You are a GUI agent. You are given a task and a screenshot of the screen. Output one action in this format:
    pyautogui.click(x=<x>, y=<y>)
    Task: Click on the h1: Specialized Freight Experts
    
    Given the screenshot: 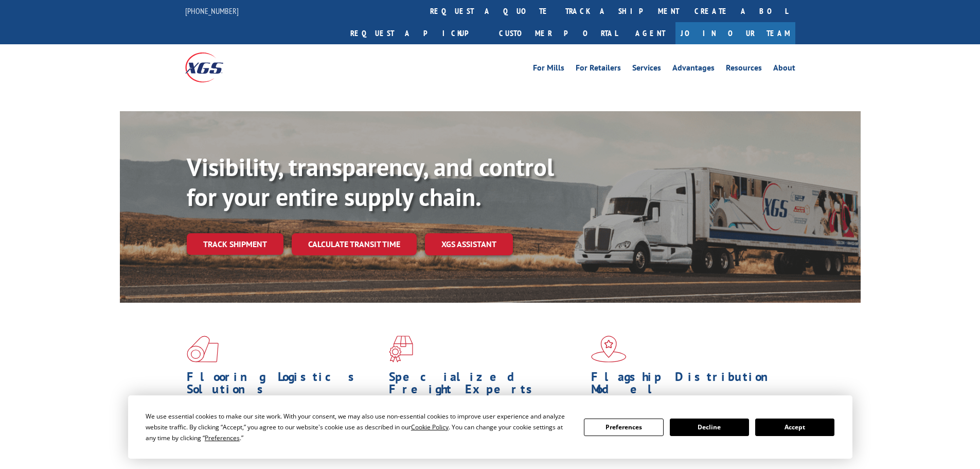 What is the action you would take?
    pyautogui.click(x=486, y=385)
    